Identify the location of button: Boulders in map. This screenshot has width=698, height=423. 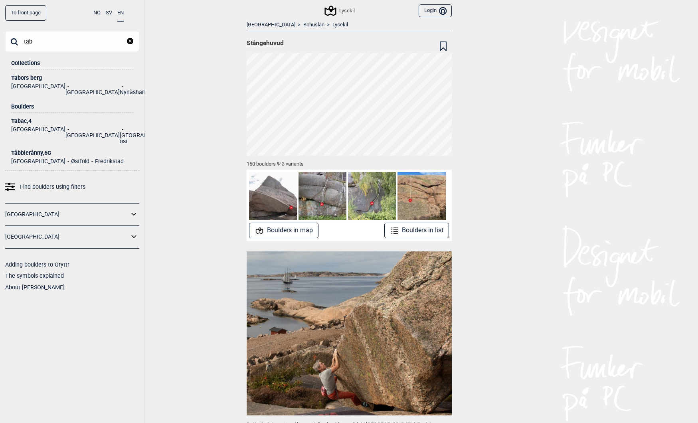
(284, 230).